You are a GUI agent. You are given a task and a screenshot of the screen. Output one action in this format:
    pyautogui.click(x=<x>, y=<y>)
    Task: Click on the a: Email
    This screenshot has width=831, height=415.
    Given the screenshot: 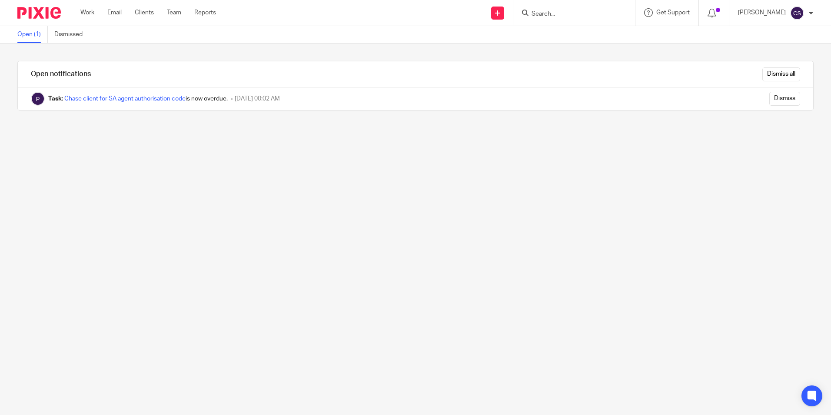 What is the action you would take?
    pyautogui.click(x=114, y=13)
    